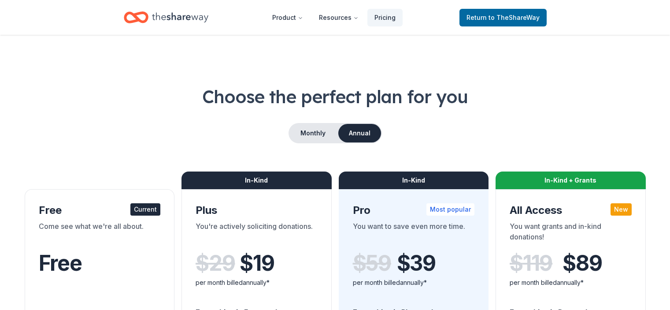 Image resolution: width=670 pixels, height=310 pixels. I want to click on nav: Main, so click(334, 17).